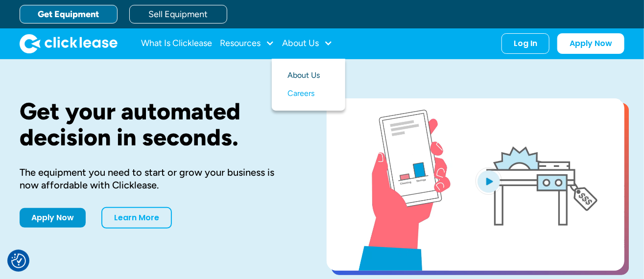  What do you see at coordinates (176, 44) in the screenshot?
I see `a: What Is Clicklease` at bounding box center [176, 44].